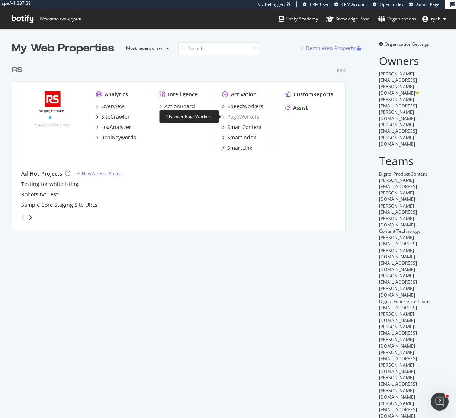 The height and width of the screenshot is (418, 456). What do you see at coordinates (182, 94) in the screenshot?
I see `div: Intelligence` at bounding box center [182, 94].